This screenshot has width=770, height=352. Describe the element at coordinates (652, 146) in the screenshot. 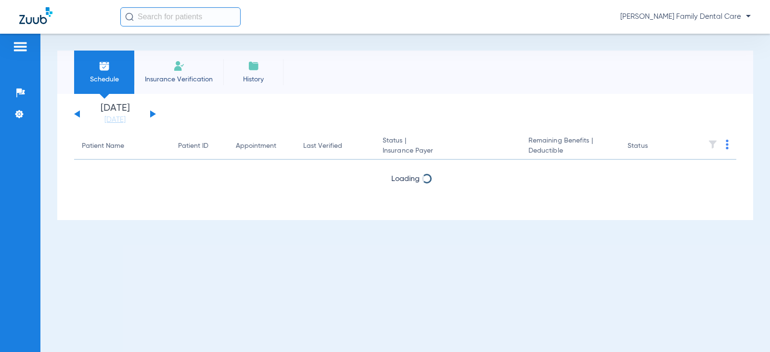

I see `th: Status` at that location.